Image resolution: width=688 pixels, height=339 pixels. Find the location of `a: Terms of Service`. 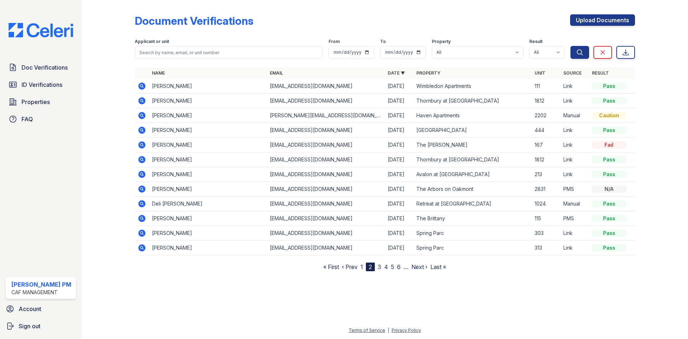

a: Terms of Service is located at coordinates (367, 330).